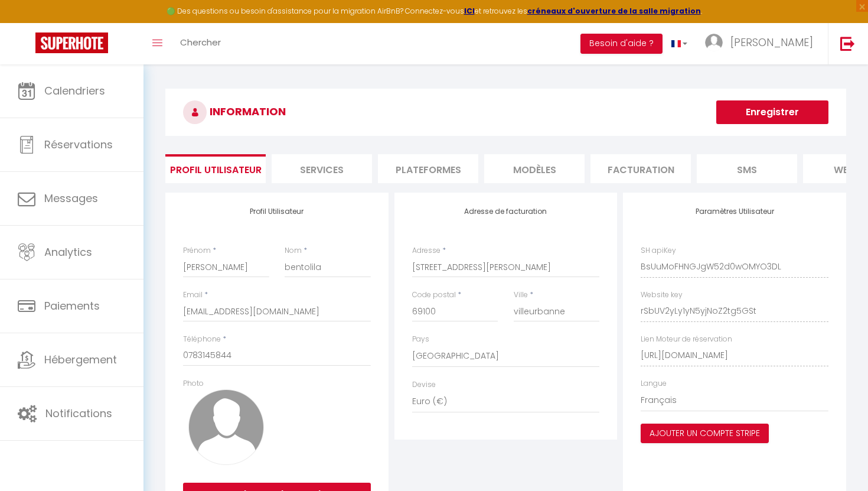  What do you see at coordinates (662, 295) in the screenshot?
I see `label: Website key` at bounding box center [662, 295].